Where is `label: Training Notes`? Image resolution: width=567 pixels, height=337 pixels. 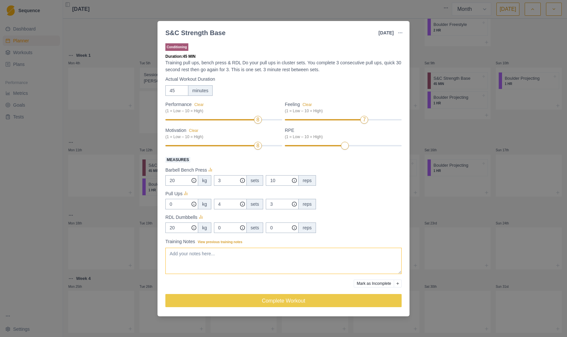 label: Training Notes is located at coordinates (282, 242).